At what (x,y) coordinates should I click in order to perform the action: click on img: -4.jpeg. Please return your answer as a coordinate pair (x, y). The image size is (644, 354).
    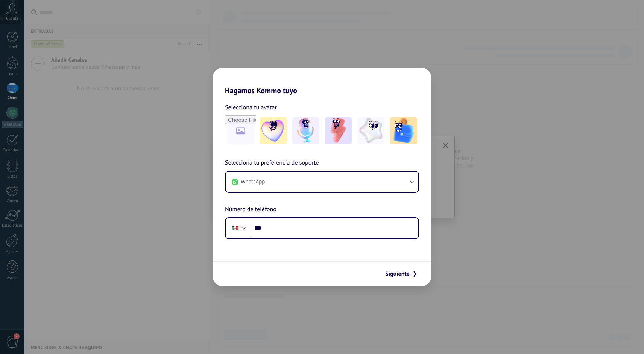
    Looking at the image, I should click on (371, 131).